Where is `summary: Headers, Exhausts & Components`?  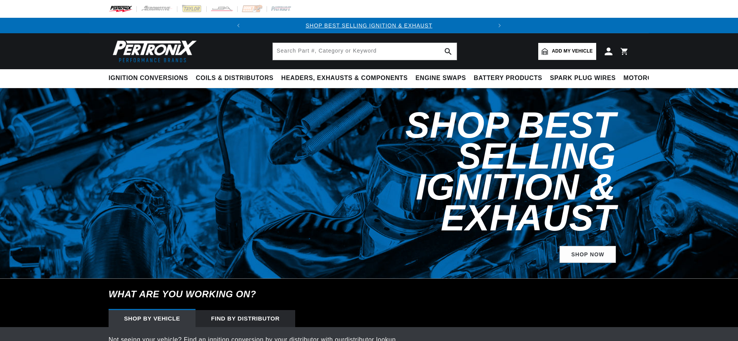
summary: Headers, Exhausts & Components is located at coordinates (344, 78).